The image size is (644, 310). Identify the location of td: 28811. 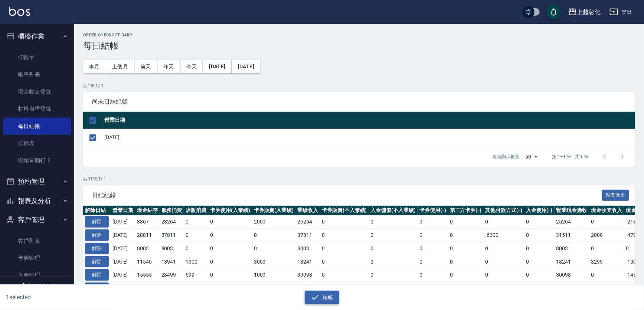
(147, 235).